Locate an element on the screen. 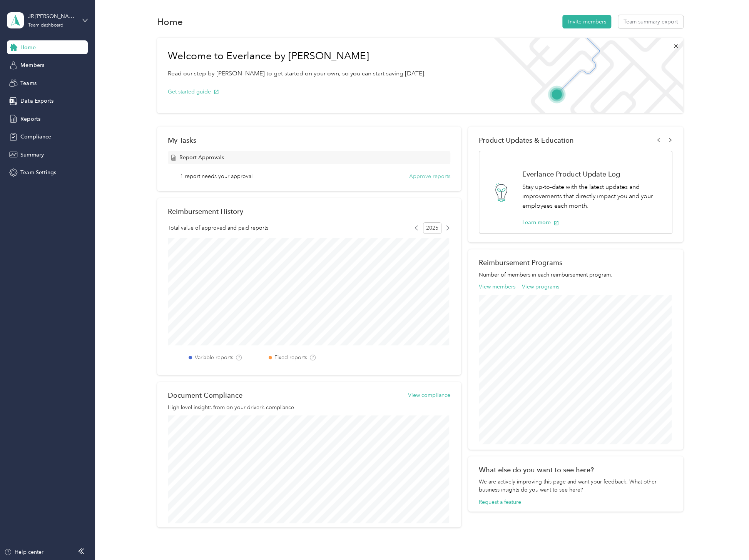  span: 1 report needs your approval is located at coordinates (216, 176).